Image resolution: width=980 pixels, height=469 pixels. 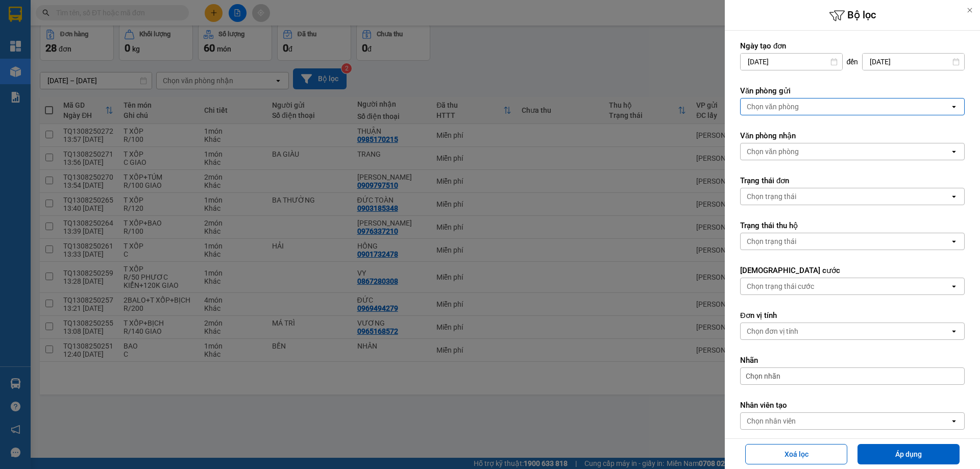 What do you see at coordinates (853, 315) in the screenshot?
I see `label: Đơn vị tính` at bounding box center [853, 315].